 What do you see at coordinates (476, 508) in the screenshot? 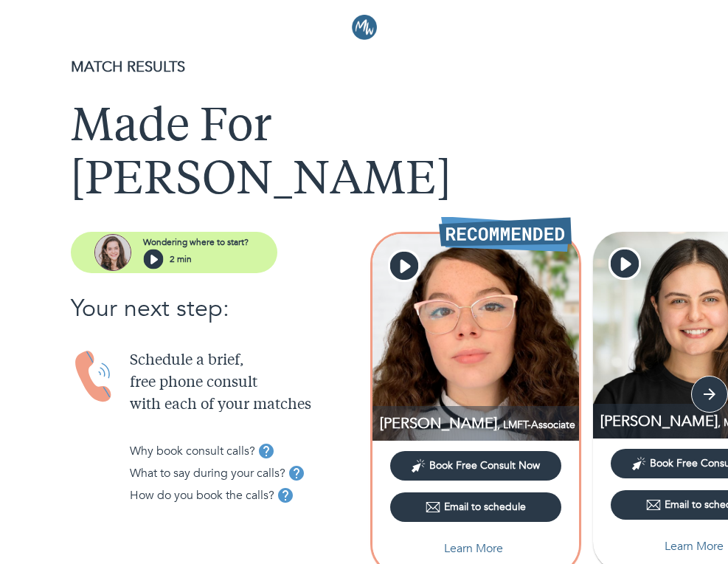
I see `button: Email to schedule` at bounding box center [476, 508].